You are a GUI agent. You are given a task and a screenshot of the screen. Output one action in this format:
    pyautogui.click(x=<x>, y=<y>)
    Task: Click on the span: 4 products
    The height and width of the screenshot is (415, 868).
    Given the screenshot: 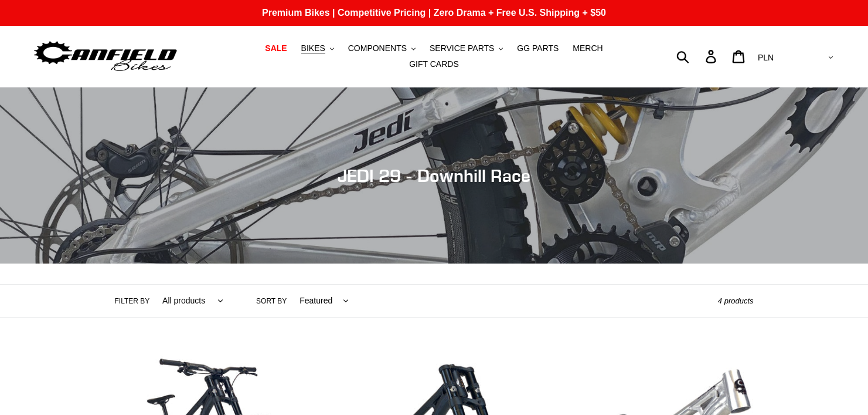 What is the action you would take?
    pyautogui.click(x=735, y=300)
    